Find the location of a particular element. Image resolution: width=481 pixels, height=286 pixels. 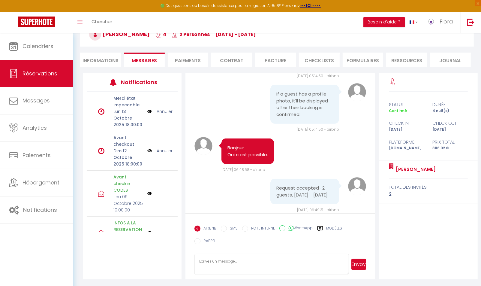

li: FORMULAIRES is located at coordinates (363, 60).